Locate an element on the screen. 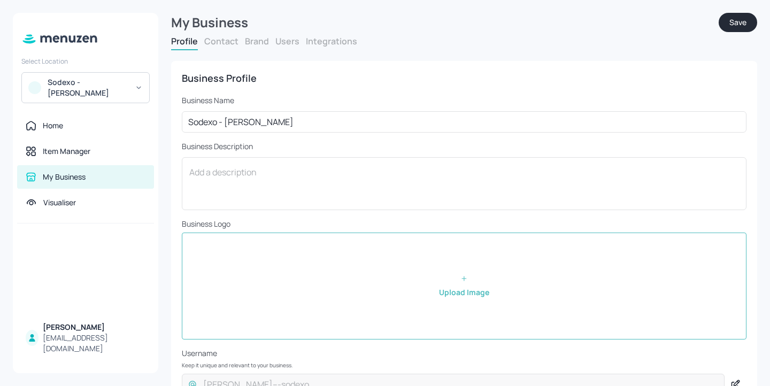  input: Business Name is located at coordinates (464, 122).